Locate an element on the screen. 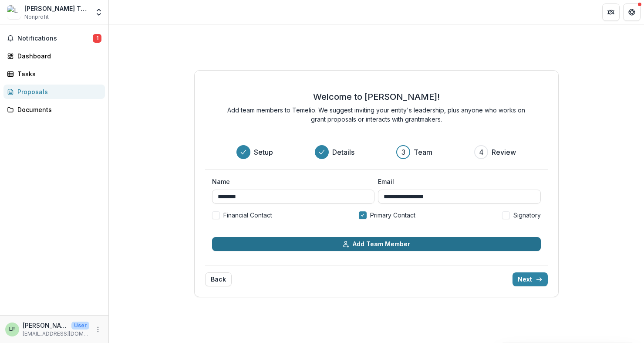 This screenshot has width=644, height=343. div: Progress is located at coordinates (376, 151).